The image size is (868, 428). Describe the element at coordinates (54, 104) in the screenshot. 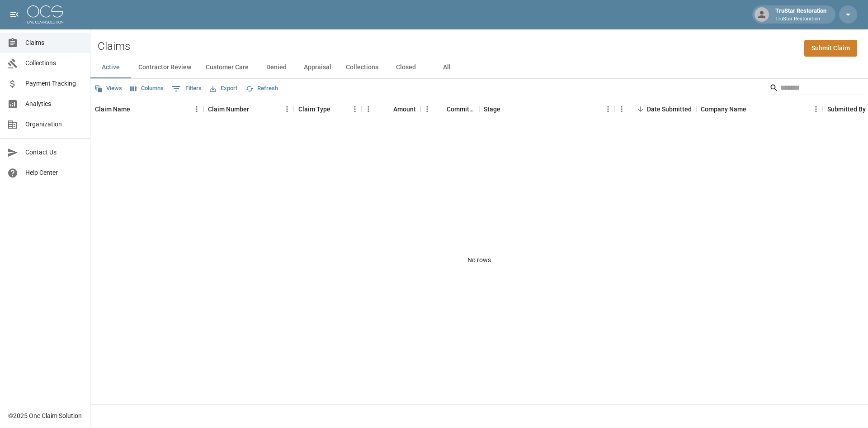

I see `span: Analytics` at that location.